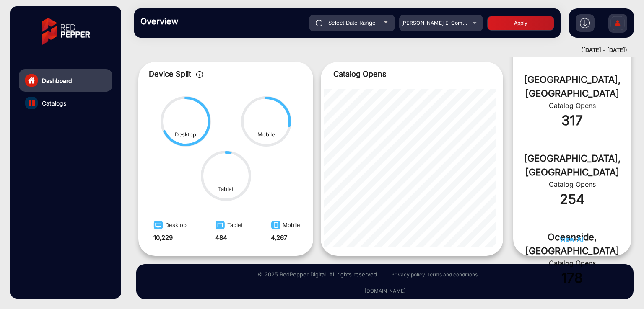  I want to click on span: Dashboard, so click(57, 80).